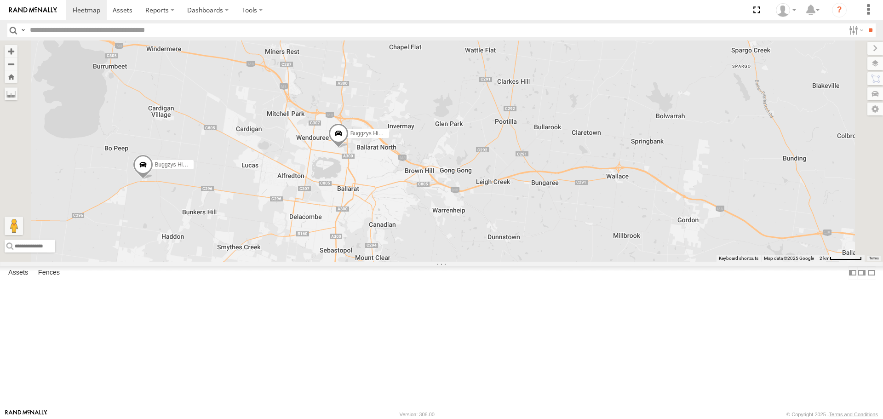 Image resolution: width=883 pixels, height=419 pixels. I want to click on div: Version: 306.00, so click(417, 415).